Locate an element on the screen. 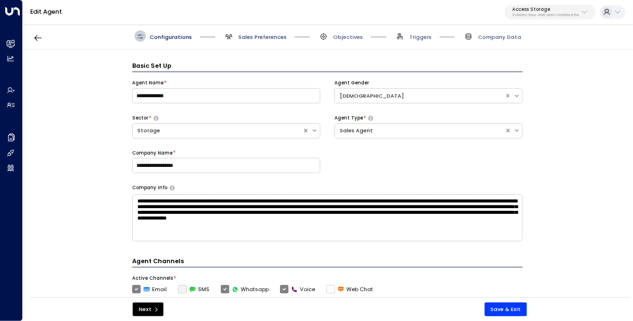 This screenshot has width=633, height=321. label: Email is located at coordinates (149, 289).